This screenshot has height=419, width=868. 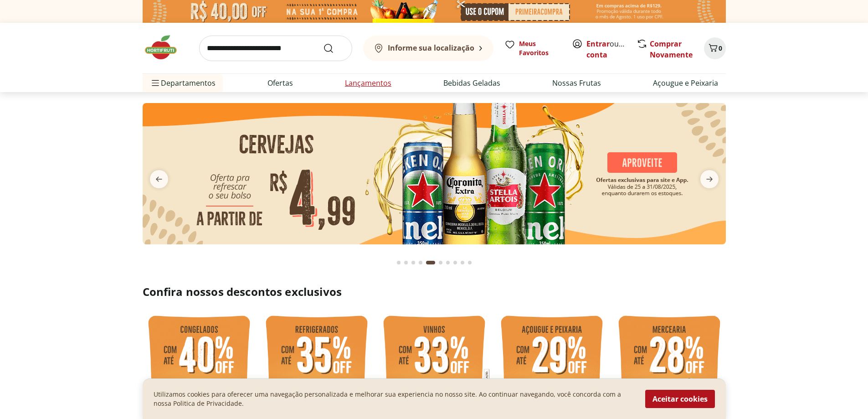 What do you see at coordinates (448, 263) in the screenshot?
I see `button: Go to page 7 from fs-carousel` at bounding box center [448, 263].